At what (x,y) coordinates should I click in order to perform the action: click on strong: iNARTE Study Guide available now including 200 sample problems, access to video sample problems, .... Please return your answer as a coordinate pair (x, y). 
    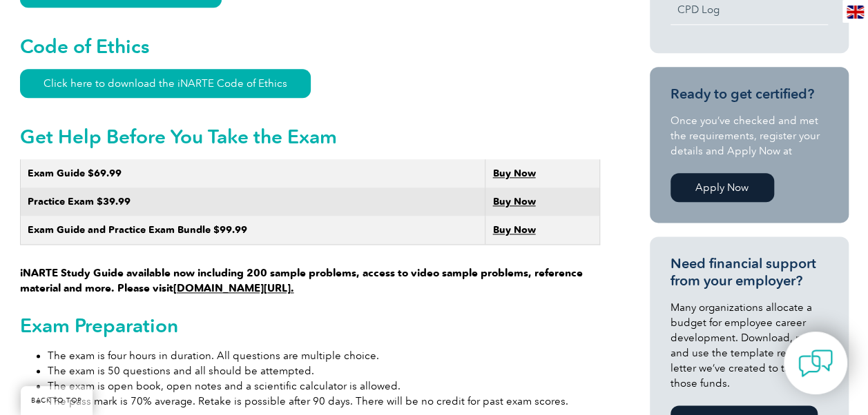
    Looking at the image, I should click on (301, 281).